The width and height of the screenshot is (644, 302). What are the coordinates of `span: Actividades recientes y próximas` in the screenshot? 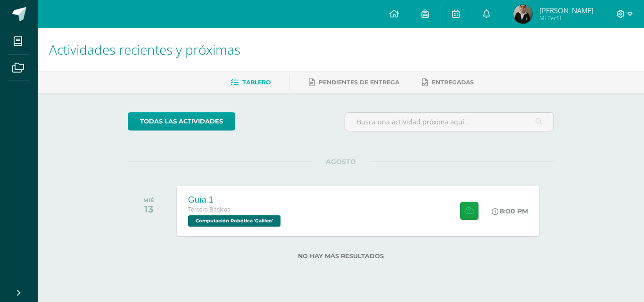 It's located at (144, 50).